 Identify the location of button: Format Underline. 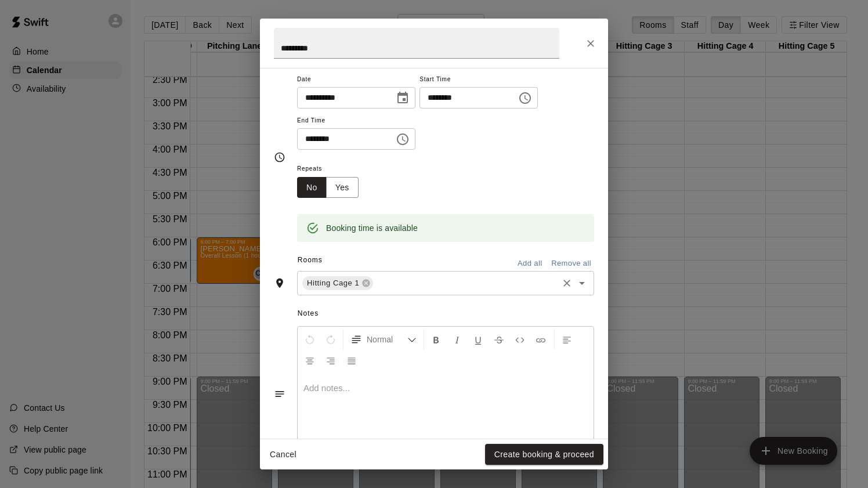
(478, 339).